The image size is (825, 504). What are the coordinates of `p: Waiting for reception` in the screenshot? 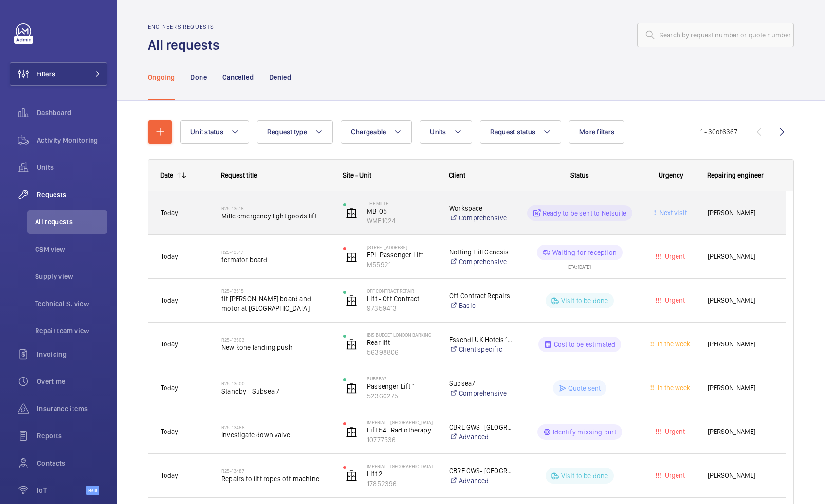 It's located at (585, 253).